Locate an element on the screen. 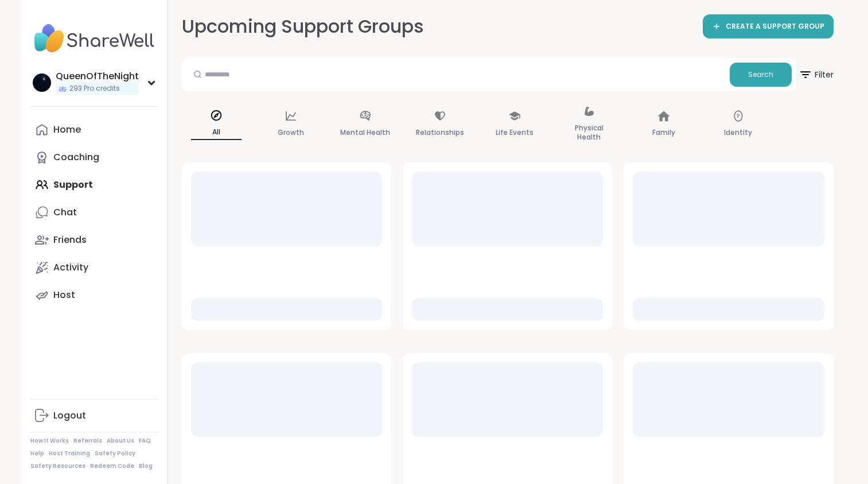  div: Host is located at coordinates (64, 295).